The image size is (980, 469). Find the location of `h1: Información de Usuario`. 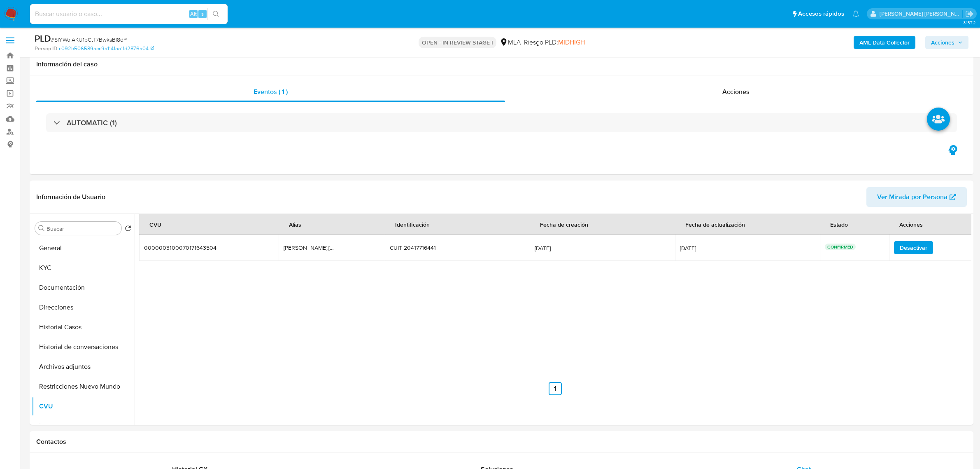

h1: Información de Usuario is located at coordinates (71, 197).